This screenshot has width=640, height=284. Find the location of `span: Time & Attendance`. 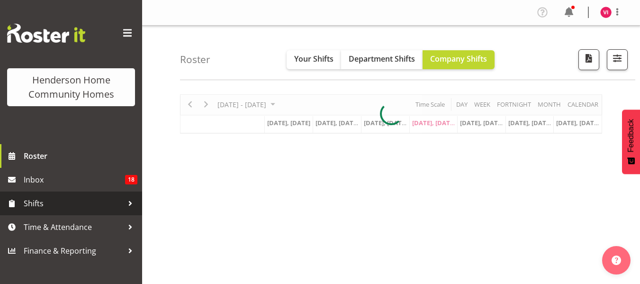

span: Time & Attendance is located at coordinates (73, 227).